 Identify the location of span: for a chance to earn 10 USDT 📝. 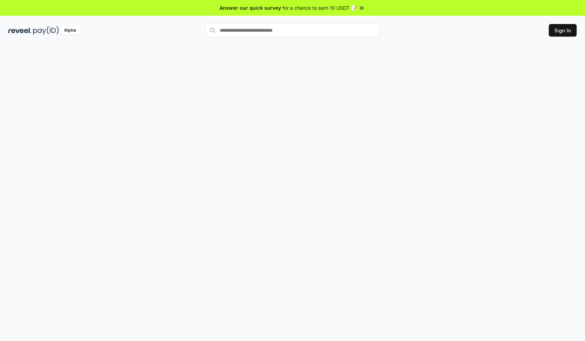
(319, 8).